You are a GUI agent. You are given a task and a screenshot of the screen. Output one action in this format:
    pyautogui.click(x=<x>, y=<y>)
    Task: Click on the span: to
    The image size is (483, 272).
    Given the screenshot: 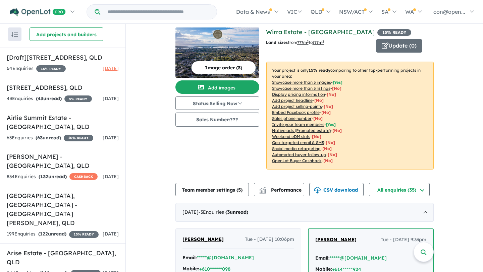 What is the action you would take?
    pyautogui.click(x=316, y=42)
    